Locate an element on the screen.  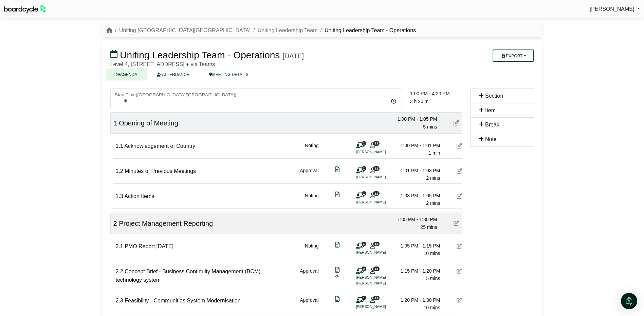
span: 2.3 is located at coordinates (120, 301).